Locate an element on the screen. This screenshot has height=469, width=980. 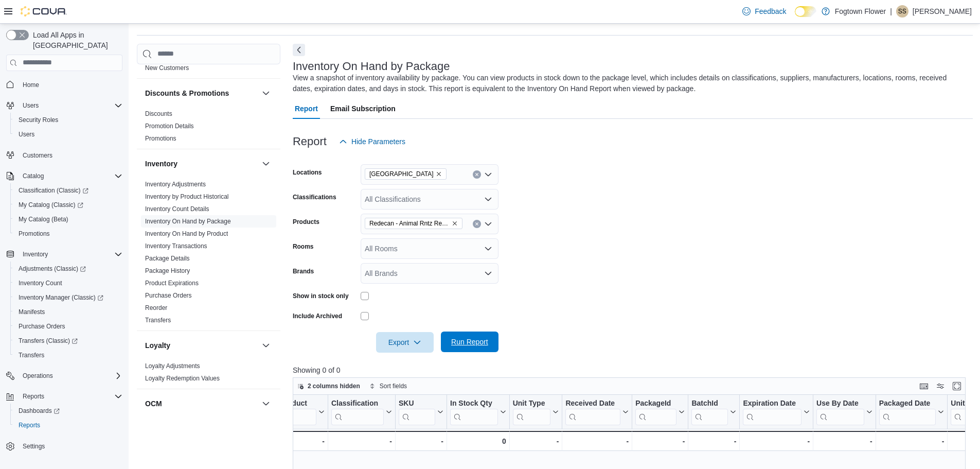
div: In Stock Qty is located at coordinates (474, 403).